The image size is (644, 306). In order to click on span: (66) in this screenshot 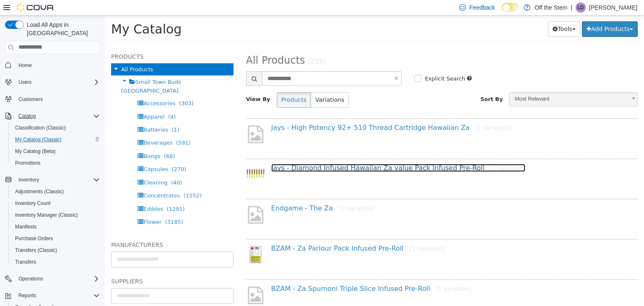, I will do `click(64, 140)`.